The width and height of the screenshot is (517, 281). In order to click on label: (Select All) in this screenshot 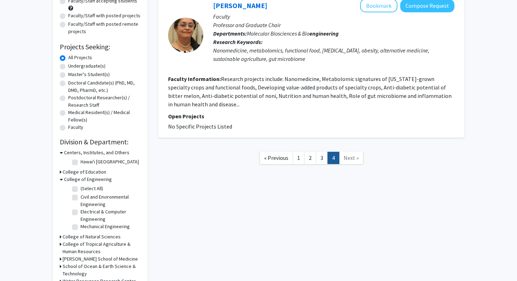, I will do `click(92, 188)`.